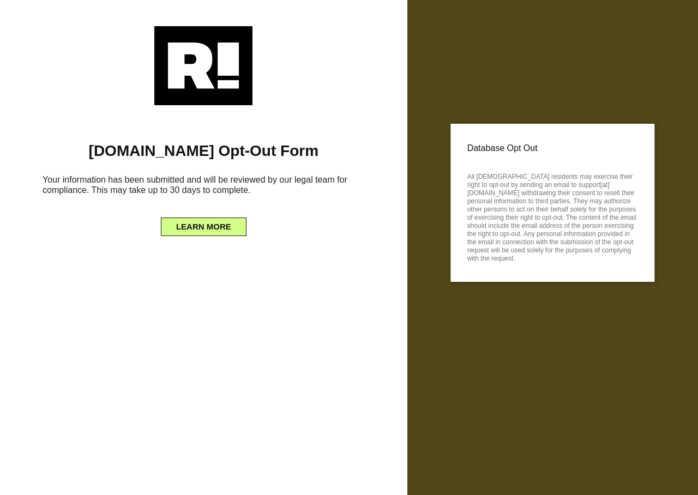 Image resolution: width=698 pixels, height=495 pixels. What do you see at coordinates (203, 224) in the screenshot?
I see `a: LEARN MORE` at bounding box center [203, 224].